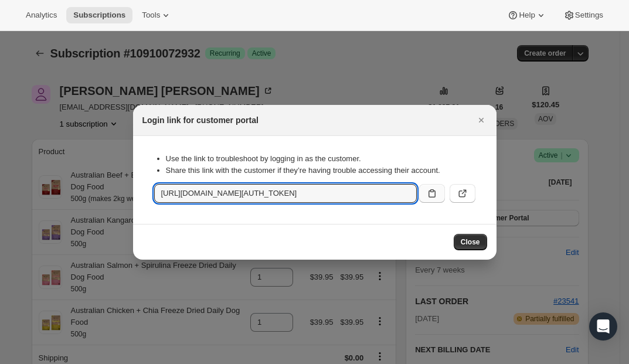 This screenshot has width=629, height=364. Describe the element at coordinates (156, 16) in the screenshot. I see `button: Tools` at that location.